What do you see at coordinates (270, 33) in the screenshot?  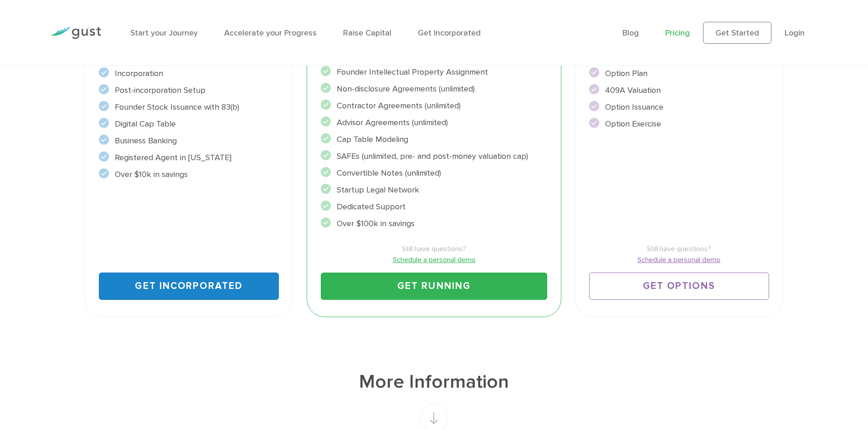 I see `a: Accelerate your Progress` at bounding box center [270, 33].